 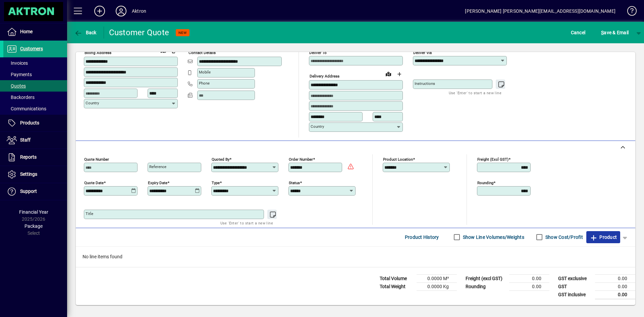 I want to click on span: Home, so click(x=26, y=32).